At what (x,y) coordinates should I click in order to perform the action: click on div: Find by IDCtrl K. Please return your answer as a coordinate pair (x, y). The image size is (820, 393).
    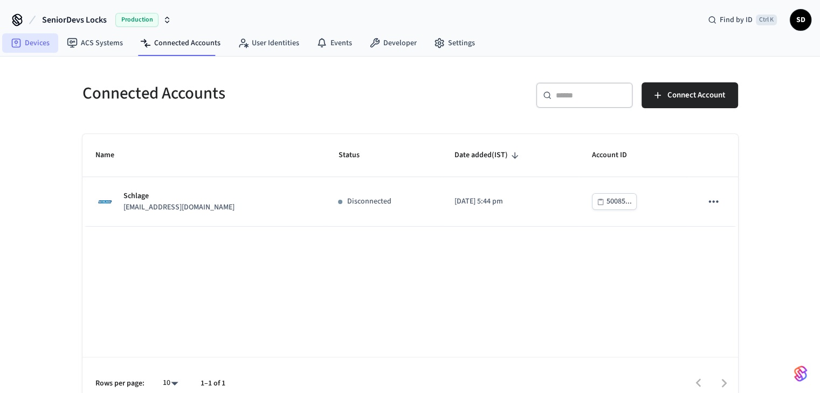
    Looking at the image, I should click on (742, 20).